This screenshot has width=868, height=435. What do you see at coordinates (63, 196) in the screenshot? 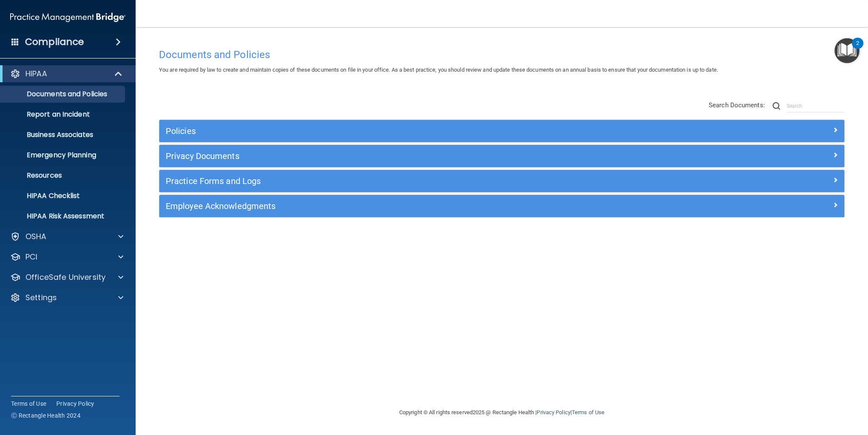
I see `p: HIPAA Checklist` at bounding box center [63, 196].